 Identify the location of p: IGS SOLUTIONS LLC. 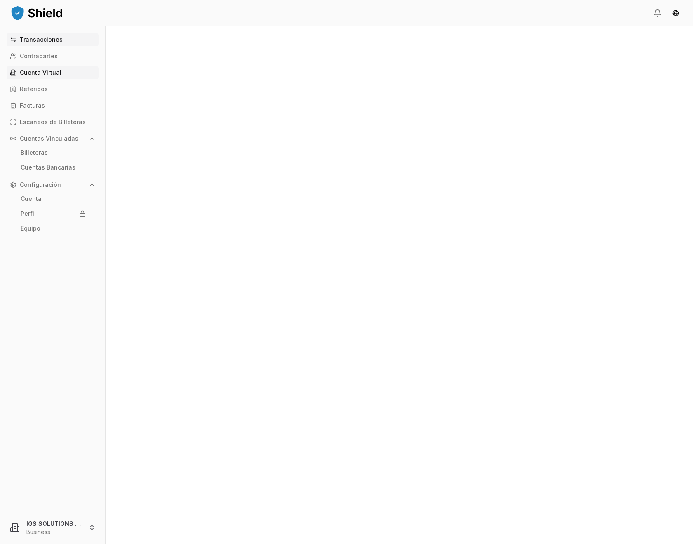
(54, 523).